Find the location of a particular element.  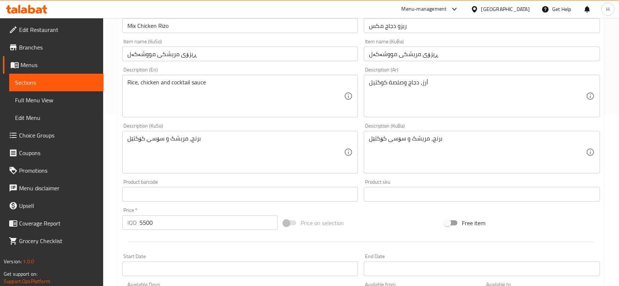

input: Please enter product barcode is located at coordinates (240, 194).